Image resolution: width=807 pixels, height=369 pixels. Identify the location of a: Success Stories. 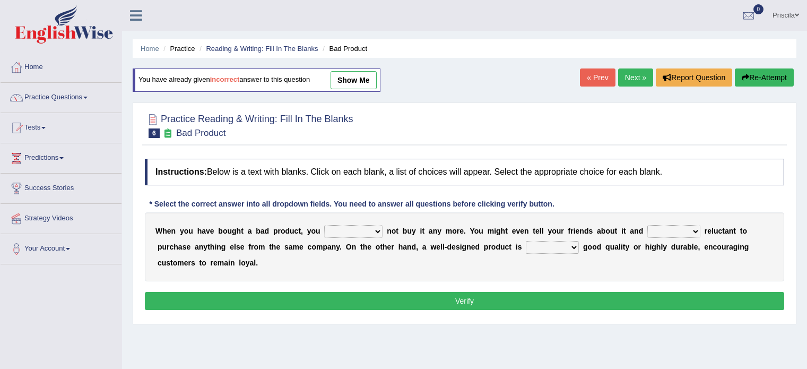
(61, 187).